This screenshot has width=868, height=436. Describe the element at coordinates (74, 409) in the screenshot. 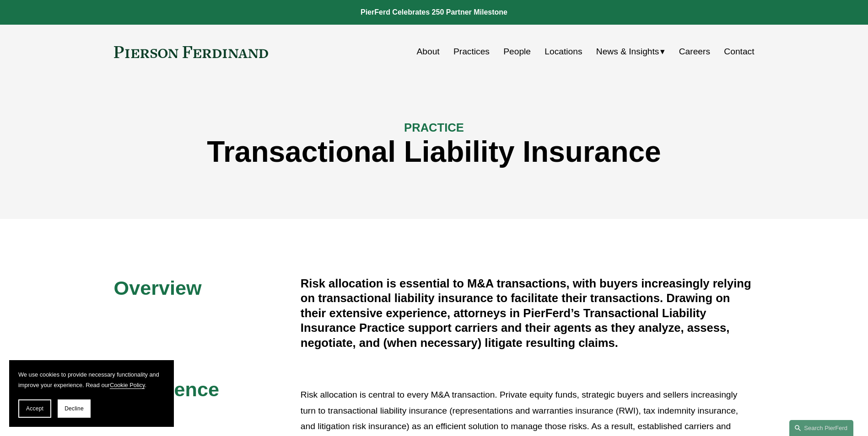

I see `button: Decline` at that location.